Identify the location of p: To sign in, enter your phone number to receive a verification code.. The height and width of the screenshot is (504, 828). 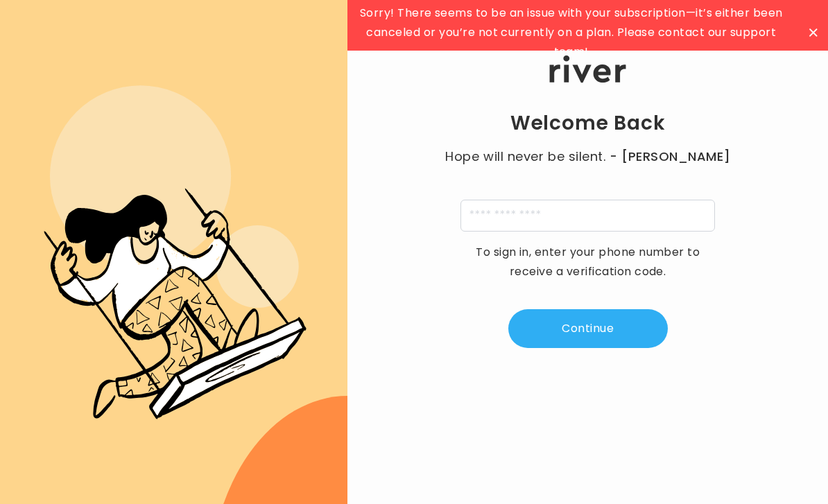
(588, 261).